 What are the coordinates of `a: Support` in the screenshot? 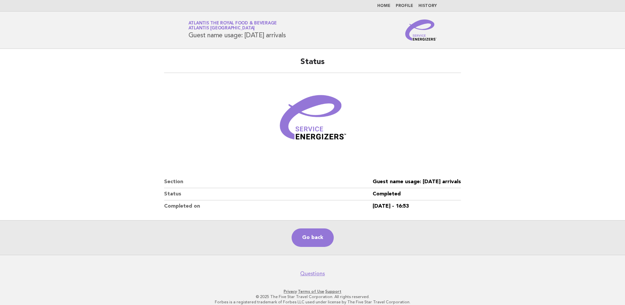 It's located at (333, 291).